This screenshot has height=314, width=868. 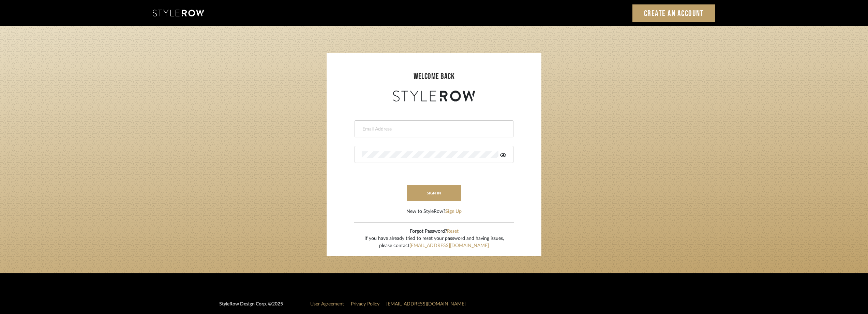 What do you see at coordinates (434, 231) in the screenshot?
I see `div: Forgot Password?` at bounding box center [434, 231].